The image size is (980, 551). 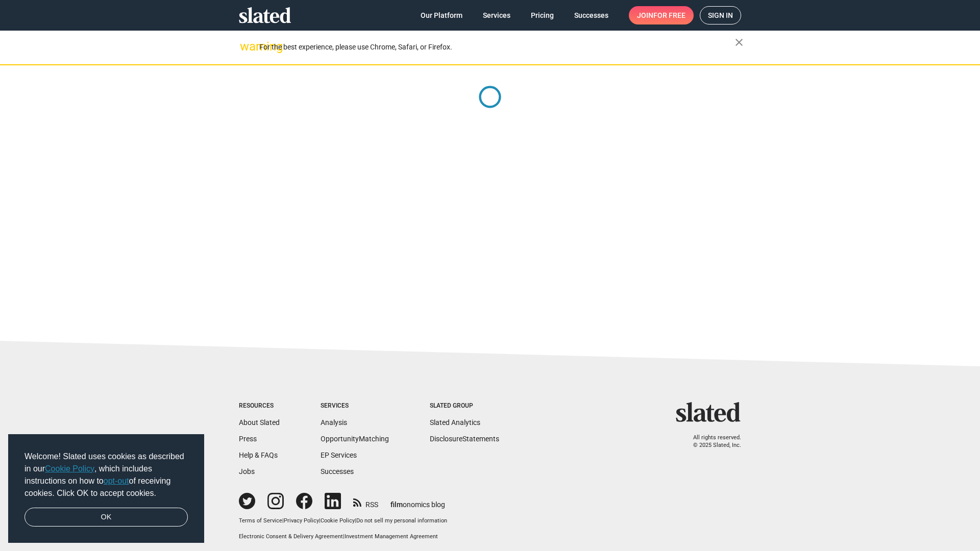 What do you see at coordinates (465, 406) in the screenshot?
I see `div: Slated Group` at bounding box center [465, 406].